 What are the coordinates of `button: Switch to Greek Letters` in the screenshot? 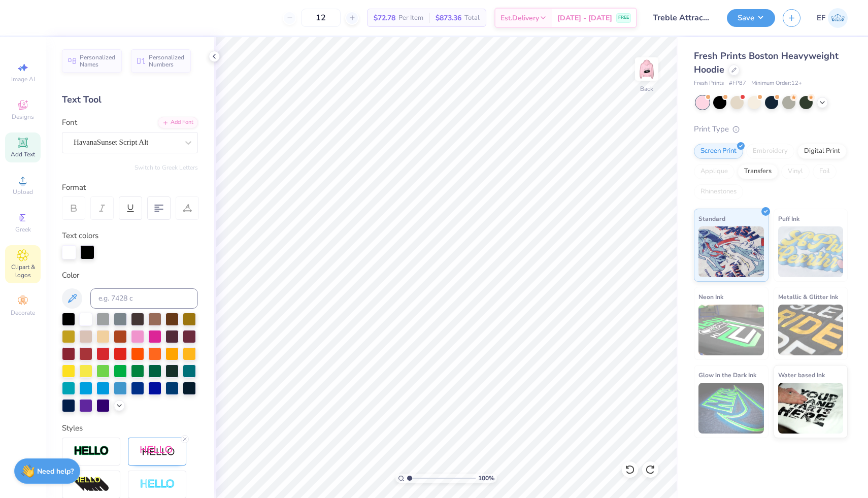 It's located at (166, 168).